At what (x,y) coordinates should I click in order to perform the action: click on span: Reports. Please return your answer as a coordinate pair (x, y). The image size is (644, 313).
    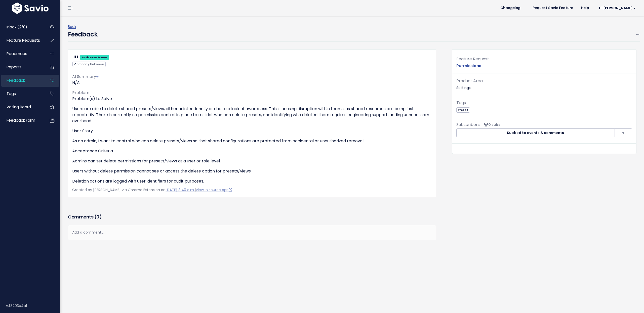
    Looking at the image, I should click on (14, 67).